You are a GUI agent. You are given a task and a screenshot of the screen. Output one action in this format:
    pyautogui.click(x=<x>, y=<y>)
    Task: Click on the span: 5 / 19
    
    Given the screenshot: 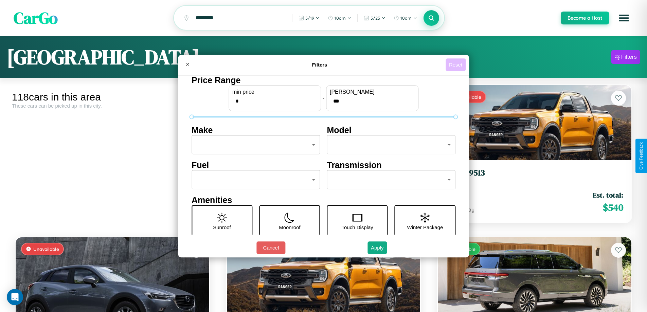 What is the action you would take?
    pyautogui.click(x=310, y=18)
    